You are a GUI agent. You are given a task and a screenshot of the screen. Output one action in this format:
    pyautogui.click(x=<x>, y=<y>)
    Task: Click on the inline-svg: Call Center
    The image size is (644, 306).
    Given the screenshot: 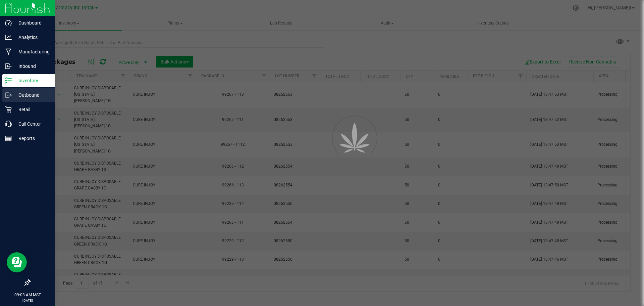 What is the action you would take?
    pyautogui.click(x=8, y=124)
    